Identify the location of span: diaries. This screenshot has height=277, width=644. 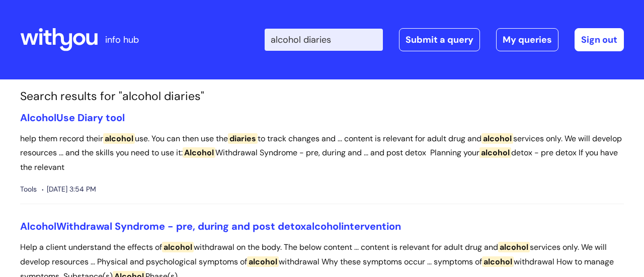
(243, 138).